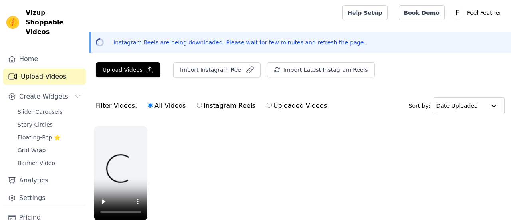 The width and height of the screenshot is (511, 220). I want to click on input: Instagram Reels, so click(199, 105).